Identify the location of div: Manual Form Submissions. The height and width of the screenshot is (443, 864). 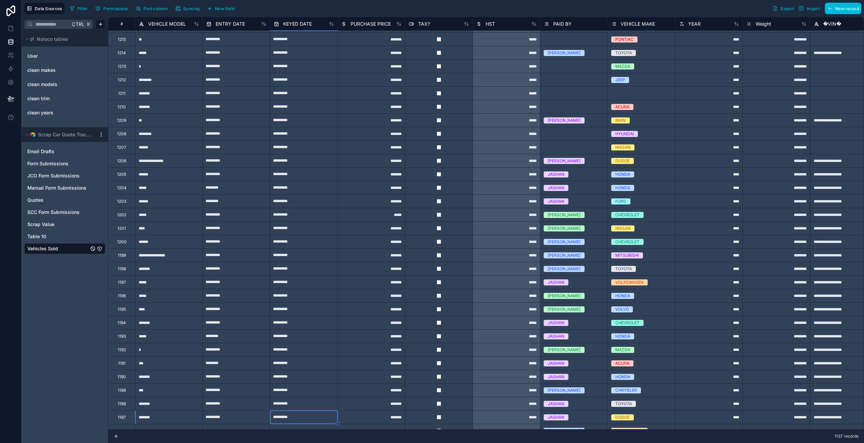
(65, 188).